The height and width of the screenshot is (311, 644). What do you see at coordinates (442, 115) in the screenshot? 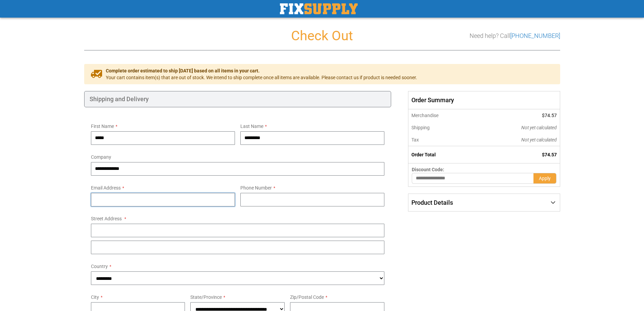
I see `th: Merchandise` at bounding box center [442, 115].